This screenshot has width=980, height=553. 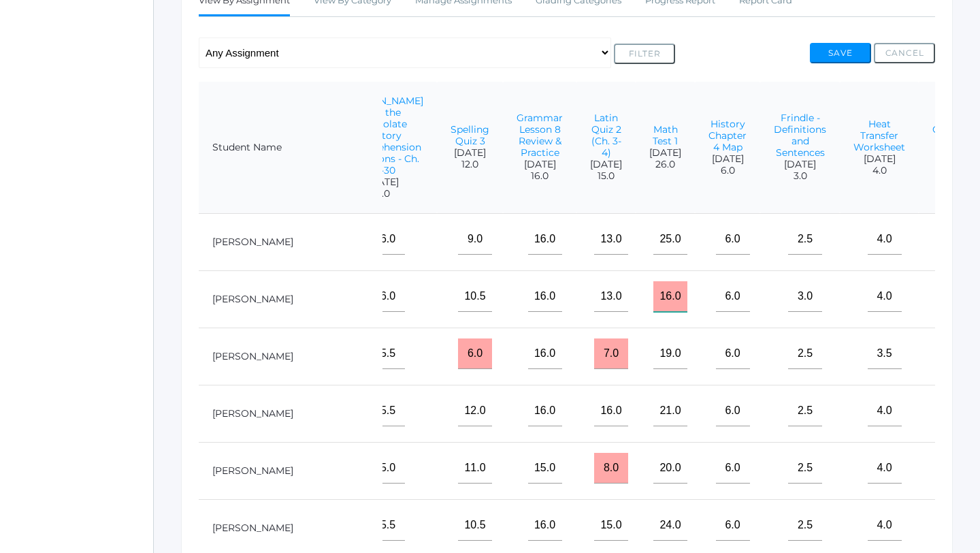 What do you see at coordinates (727, 135) in the screenshot?
I see `a: History Chapter 4 Map` at bounding box center [727, 135].